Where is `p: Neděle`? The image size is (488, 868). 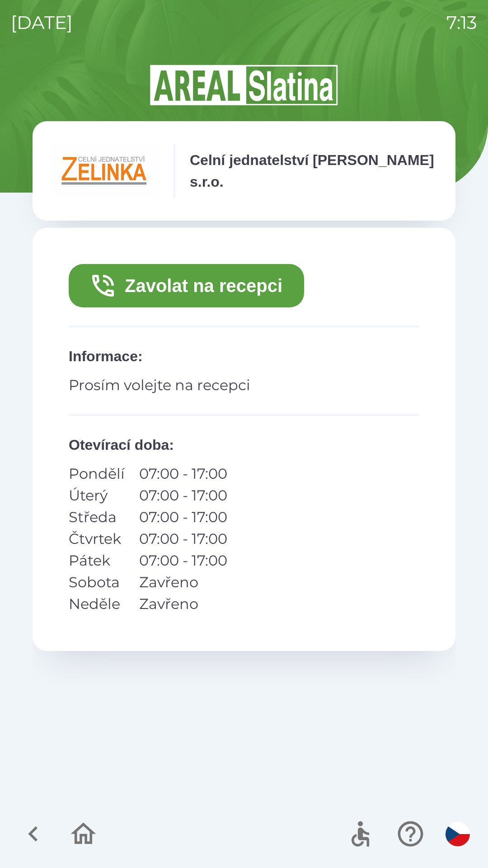 p: Neděle is located at coordinates (97, 604).